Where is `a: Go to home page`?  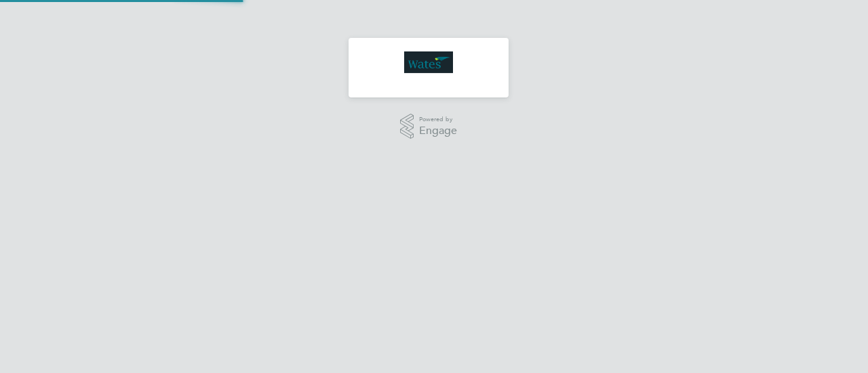
a: Go to home page is located at coordinates (428, 62).